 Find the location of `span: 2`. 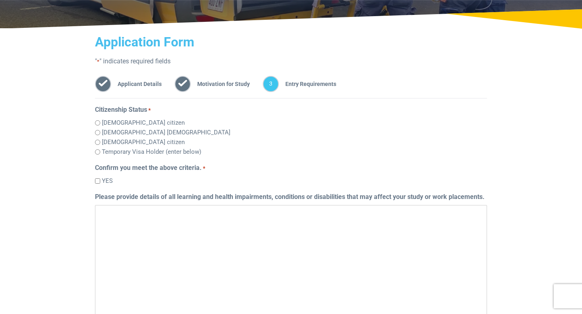

span: 2 is located at coordinates (183, 84).